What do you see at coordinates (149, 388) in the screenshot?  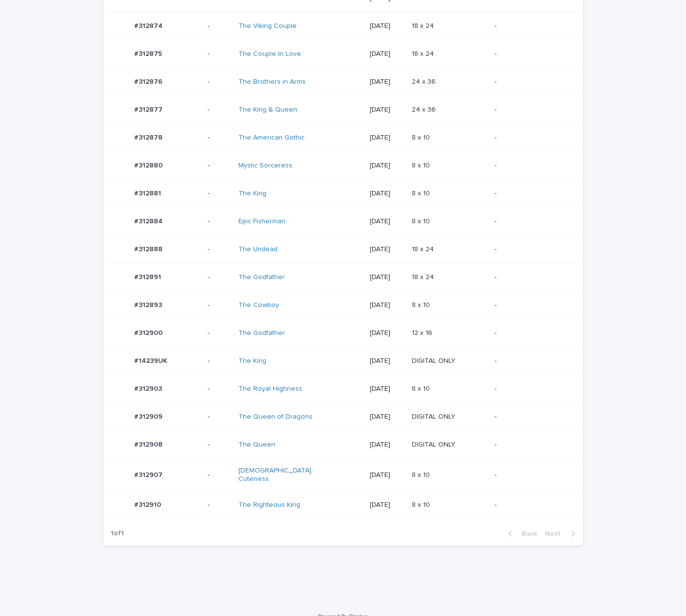 I see `p: #312903` at bounding box center [149, 388].